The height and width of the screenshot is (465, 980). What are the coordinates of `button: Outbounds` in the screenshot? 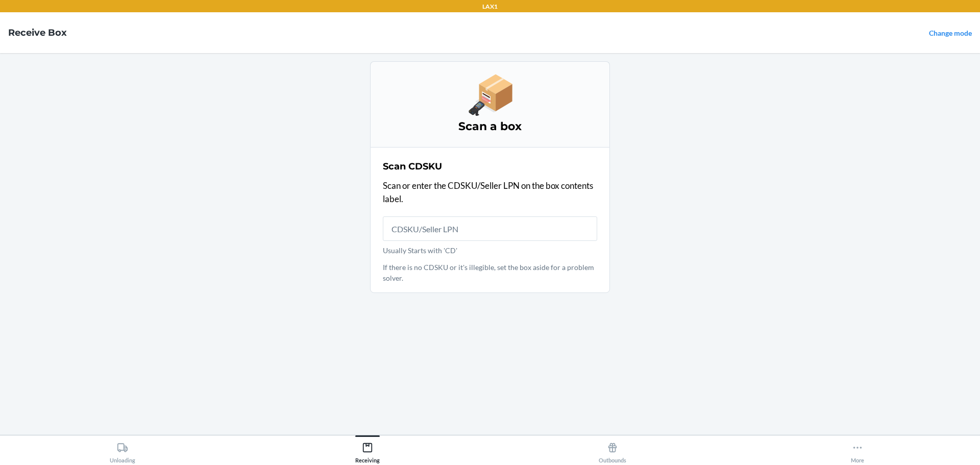 It's located at (612, 448).